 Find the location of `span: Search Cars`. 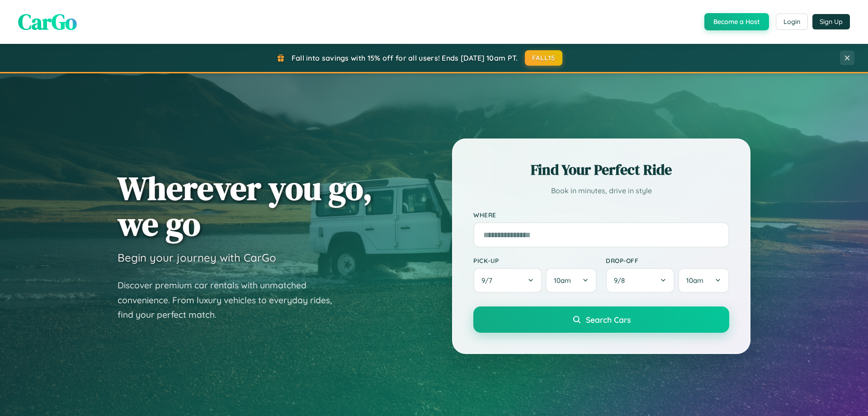

span: Search Cars is located at coordinates (608, 319).